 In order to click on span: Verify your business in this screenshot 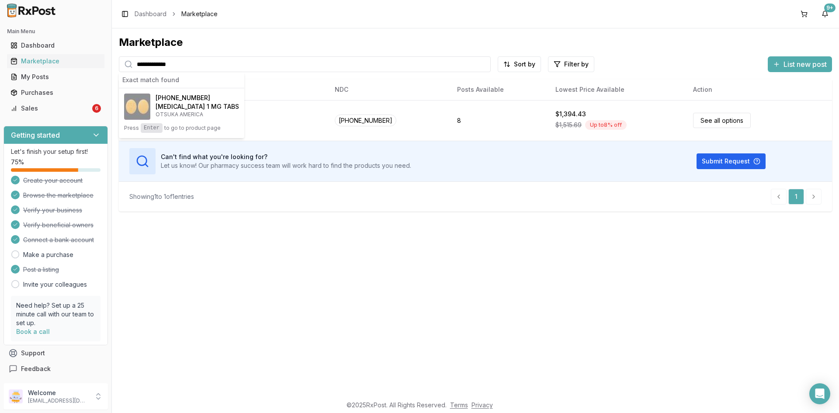, I will do `click(52, 210)`.